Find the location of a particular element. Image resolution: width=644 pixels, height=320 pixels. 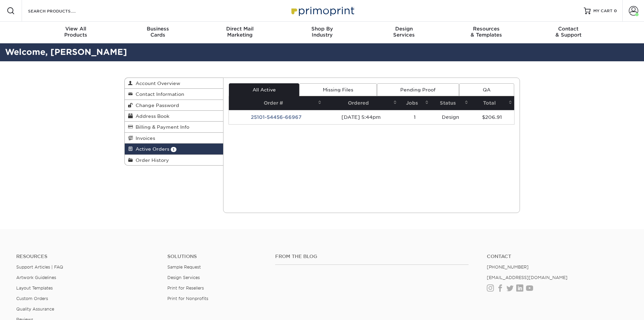

span: Contact is located at coordinates (568, 29).